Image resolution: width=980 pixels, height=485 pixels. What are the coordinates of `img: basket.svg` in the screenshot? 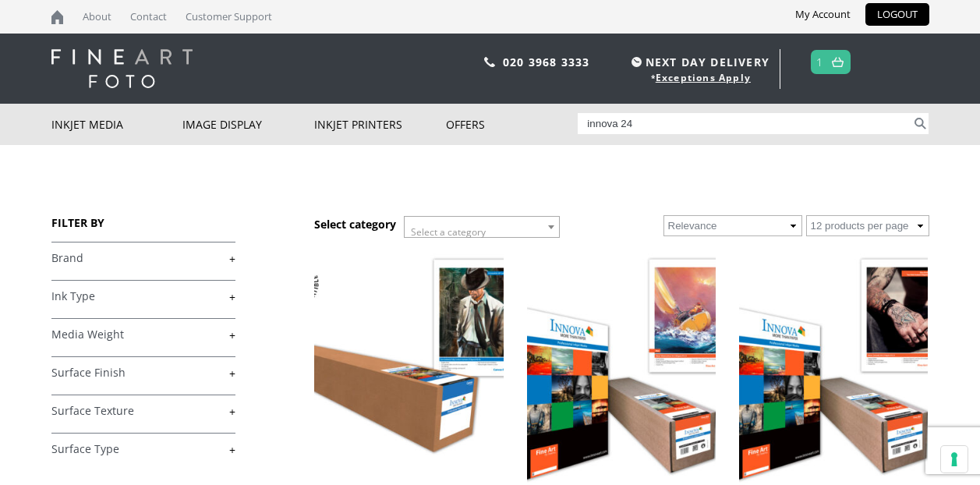 It's located at (837, 62).